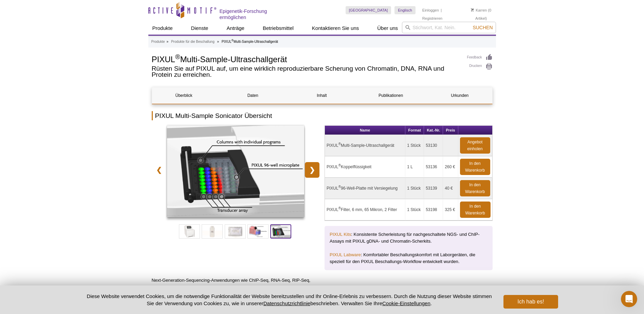  Describe the element at coordinates (287, 303) in the screenshot. I see `a: Datenschutzrichtlinie` at that location.